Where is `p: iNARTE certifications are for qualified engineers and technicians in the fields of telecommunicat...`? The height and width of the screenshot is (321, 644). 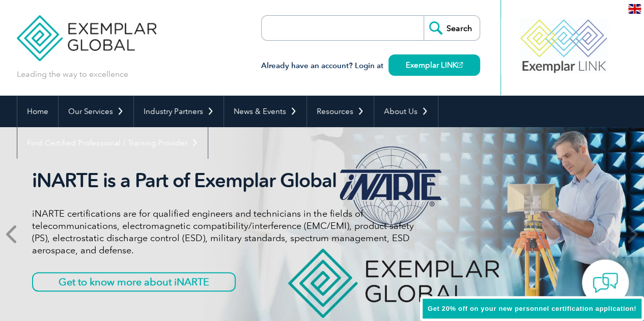 p: iNARTE certifications are for qualified engineers and technicians in the fields of telecommunicat... is located at coordinates (223, 232).